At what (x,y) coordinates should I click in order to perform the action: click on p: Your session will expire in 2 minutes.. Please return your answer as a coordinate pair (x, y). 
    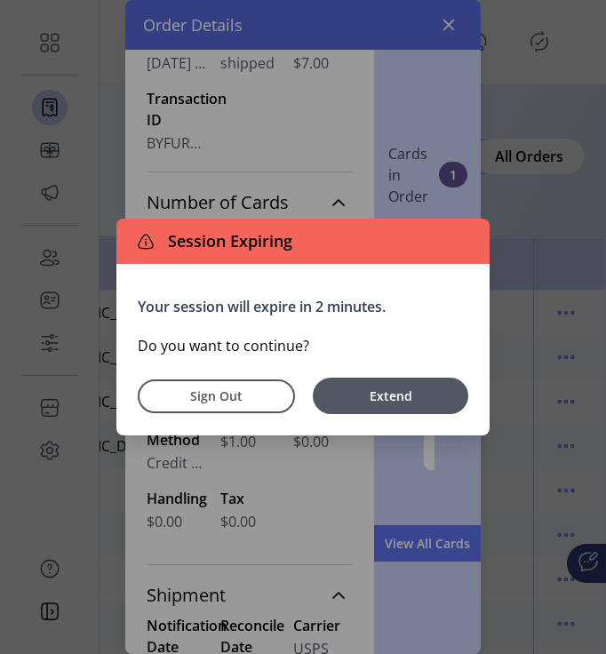
    Looking at the image, I should click on (303, 307).